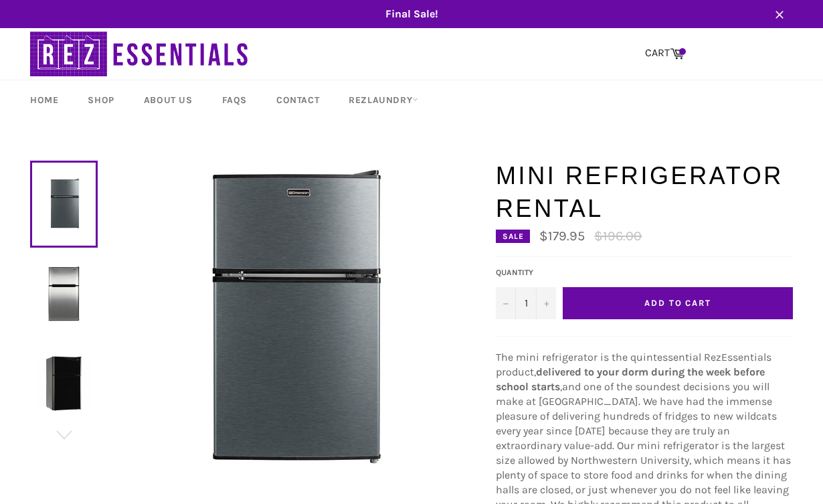 Image resolution: width=823 pixels, height=504 pixels. What do you see at coordinates (506, 303) in the screenshot?
I see `button: Decrease quantity` at bounding box center [506, 303].